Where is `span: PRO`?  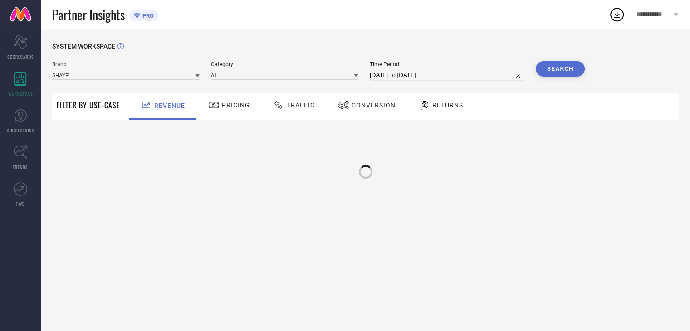 span: PRO is located at coordinates (147, 15).